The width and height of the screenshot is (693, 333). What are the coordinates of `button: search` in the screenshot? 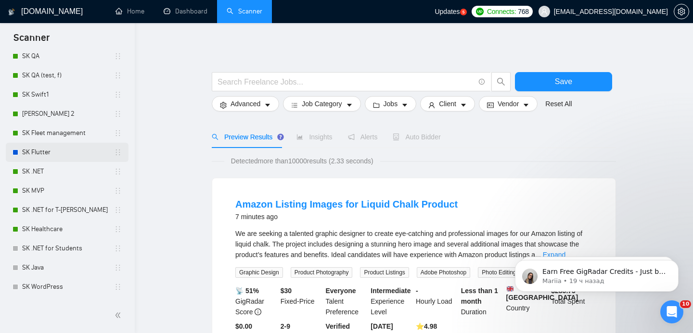 It's located at (501, 82).